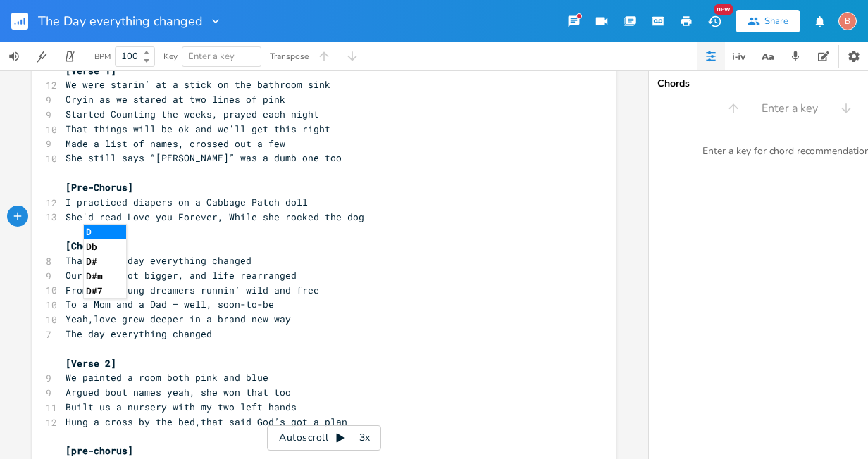  What do you see at coordinates (776, 21) in the screenshot?
I see `div: Share` at bounding box center [776, 21].